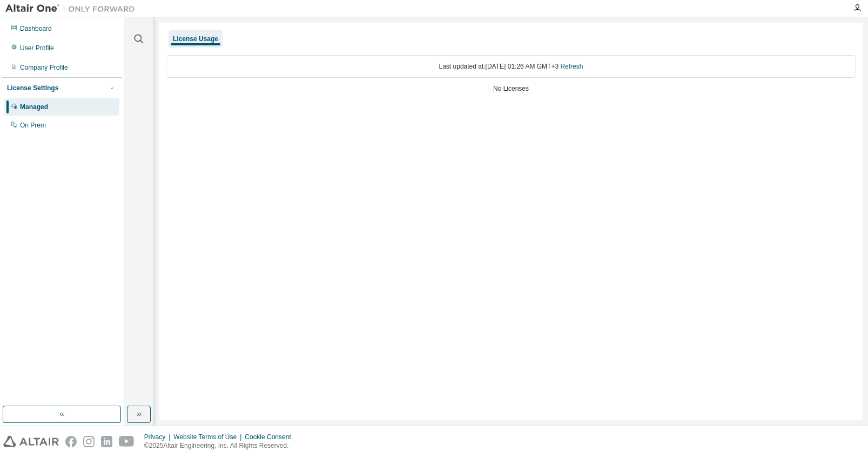  I want to click on div: Managed, so click(34, 107).